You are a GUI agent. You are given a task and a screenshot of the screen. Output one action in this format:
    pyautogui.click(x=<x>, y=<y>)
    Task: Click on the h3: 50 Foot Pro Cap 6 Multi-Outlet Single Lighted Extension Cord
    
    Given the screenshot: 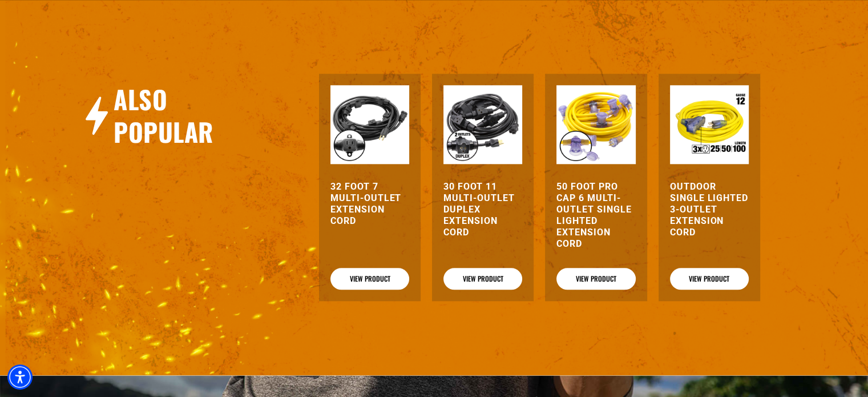 What is the action you would take?
    pyautogui.click(x=595, y=215)
    